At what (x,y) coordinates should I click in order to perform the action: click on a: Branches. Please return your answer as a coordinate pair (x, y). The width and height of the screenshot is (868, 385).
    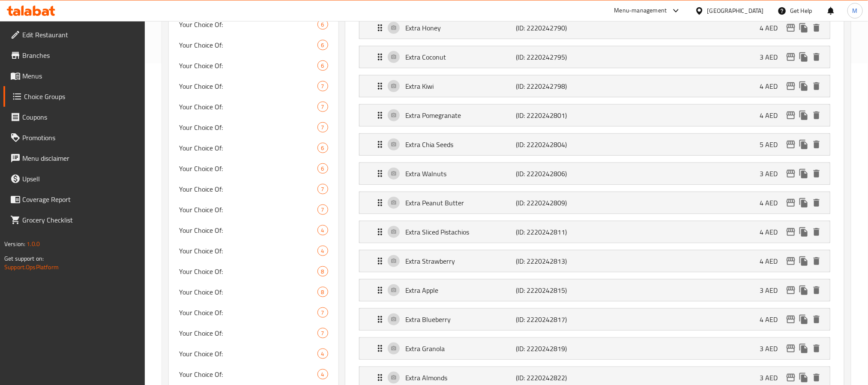
    Looking at the image, I should click on (74, 55).